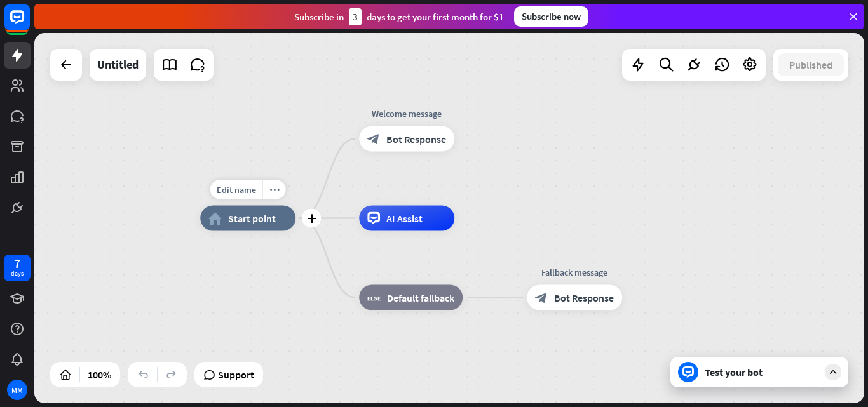  Describe the element at coordinates (17, 390) in the screenshot. I see `div: MM` at that location.